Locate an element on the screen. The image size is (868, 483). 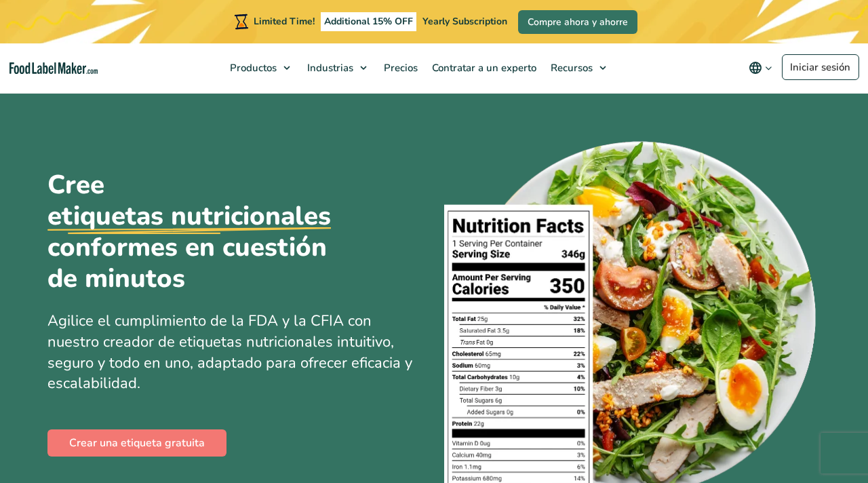
a: Iniciar sesión is located at coordinates (821, 67).